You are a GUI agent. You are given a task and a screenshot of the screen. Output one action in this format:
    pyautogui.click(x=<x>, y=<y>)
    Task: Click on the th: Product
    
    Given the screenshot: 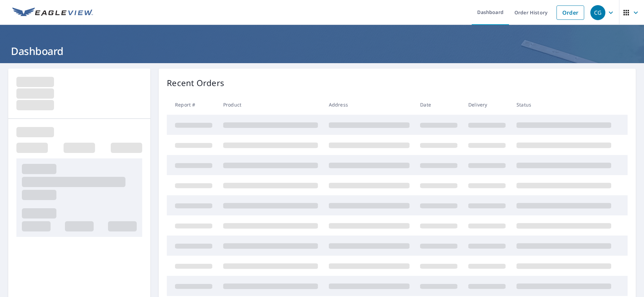 What is the action you would take?
    pyautogui.click(x=270, y=105)
    